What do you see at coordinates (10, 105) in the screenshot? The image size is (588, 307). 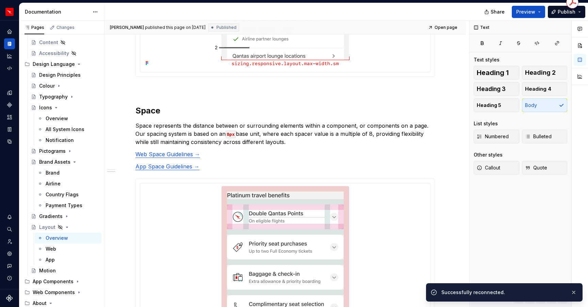 I see `div: Components` at bounding box center [10, 105].